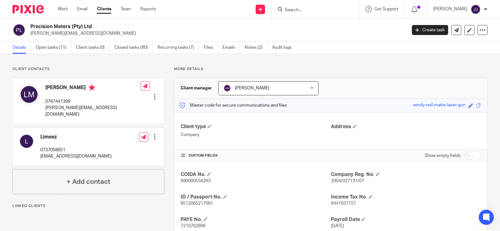 The height and width of the screenshot is (231, 500). I want to click on label: Show empty fields, so click(443, 156).